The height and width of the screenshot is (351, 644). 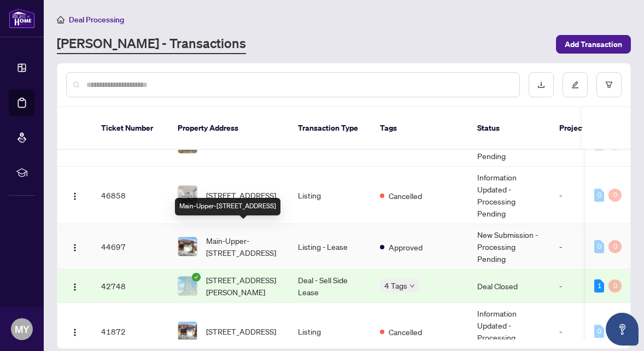 I want to click on img: logo, so click(x=22, y=18).